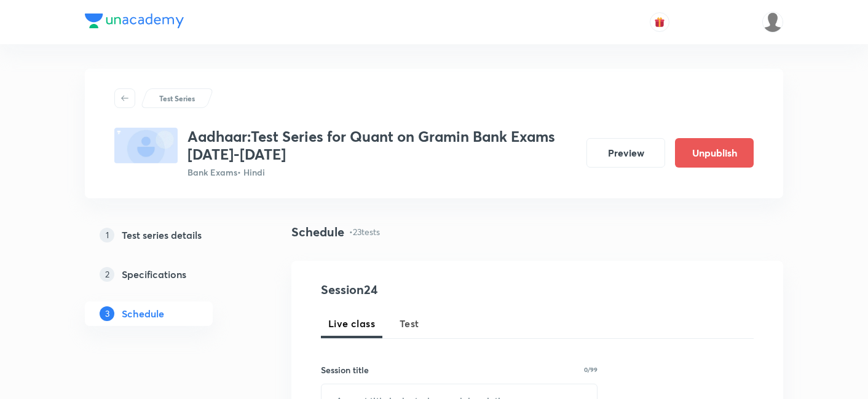 The image size is (868, 399). Describe the element at coordinates (365, 231) in the screenshot. I see `p: • 23 tests` at that location.